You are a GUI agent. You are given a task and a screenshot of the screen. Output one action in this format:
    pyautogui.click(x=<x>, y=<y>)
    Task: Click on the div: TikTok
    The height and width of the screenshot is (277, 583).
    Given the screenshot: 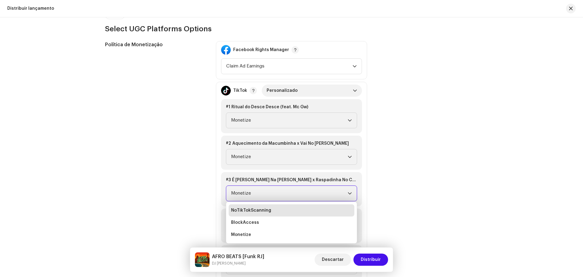 What is the action you would take?
    pyautogui.click(x=240, y=90)
    